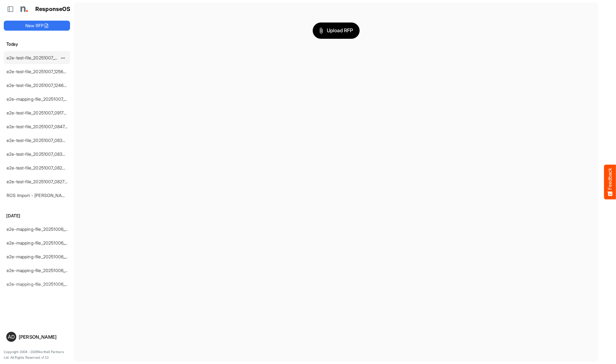 The height and width of the screenshot is (364, 616). What do you see at coordinates (42, 257) in the screenshot?
I see `a: e2e-mapping-file_20251006_151344` at bounding box center [42, 257].